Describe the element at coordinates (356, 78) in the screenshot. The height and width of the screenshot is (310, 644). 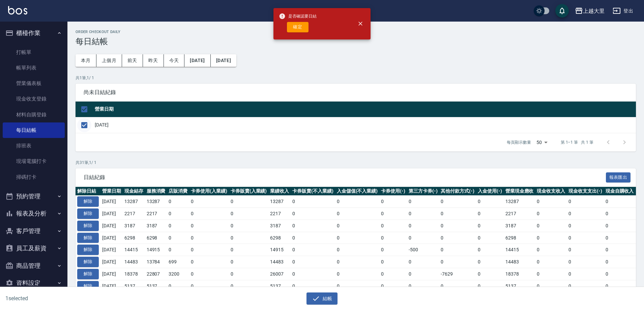
I see `p: 共 1 筆, 1 / 1` at that location.